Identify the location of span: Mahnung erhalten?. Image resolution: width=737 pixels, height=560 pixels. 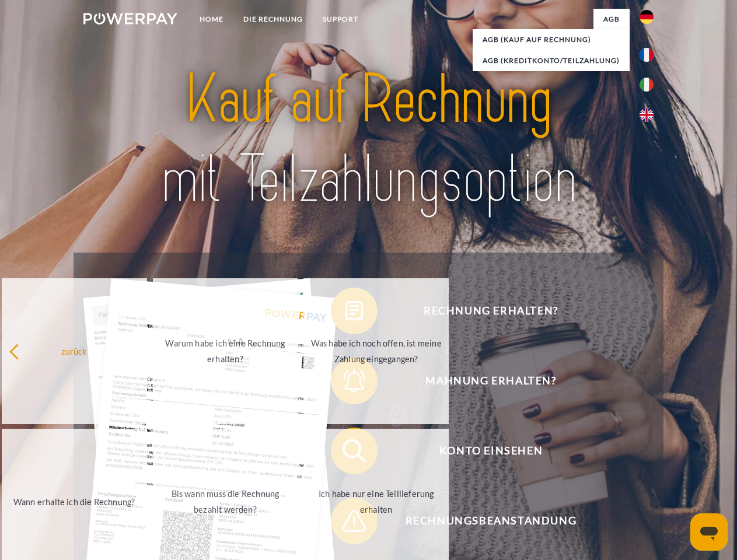
(491, 381).